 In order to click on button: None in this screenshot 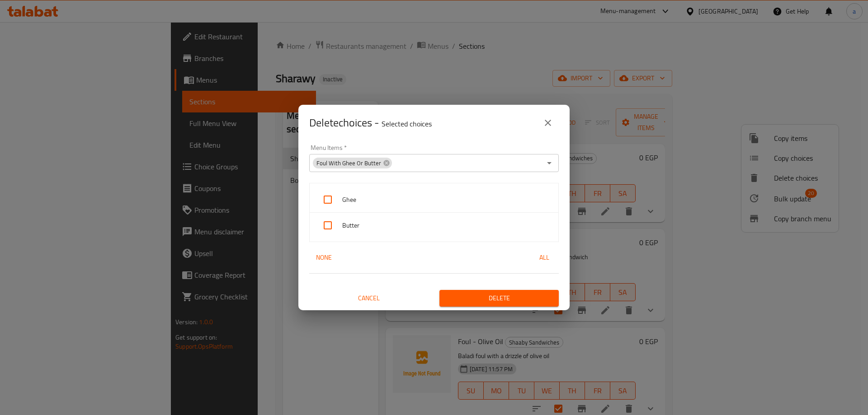, I will do `click(324, 258)`.